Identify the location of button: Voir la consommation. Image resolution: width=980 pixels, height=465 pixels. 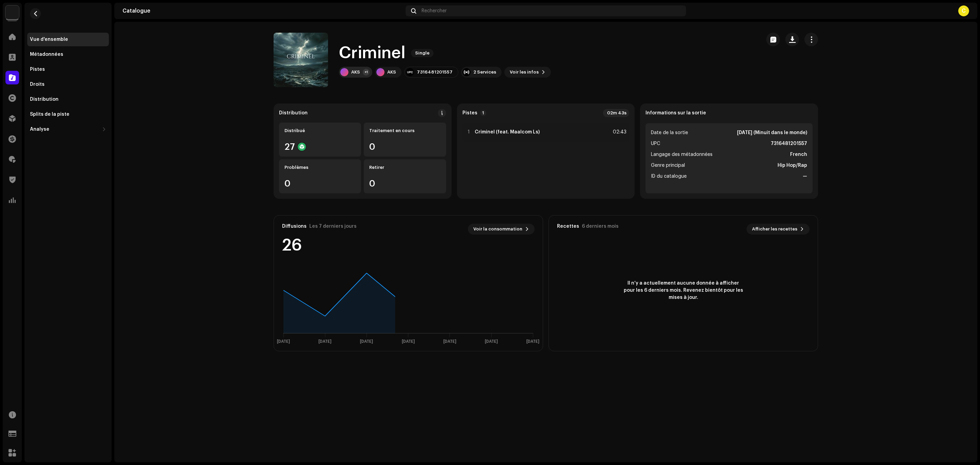
(502, 229).